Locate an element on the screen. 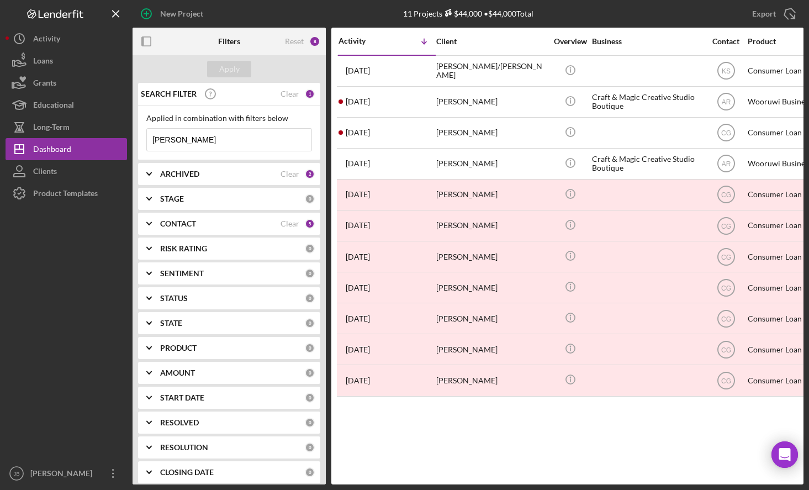 This screenshot has width=809, height=490. a: Grants is located at coordinates (66, 83).